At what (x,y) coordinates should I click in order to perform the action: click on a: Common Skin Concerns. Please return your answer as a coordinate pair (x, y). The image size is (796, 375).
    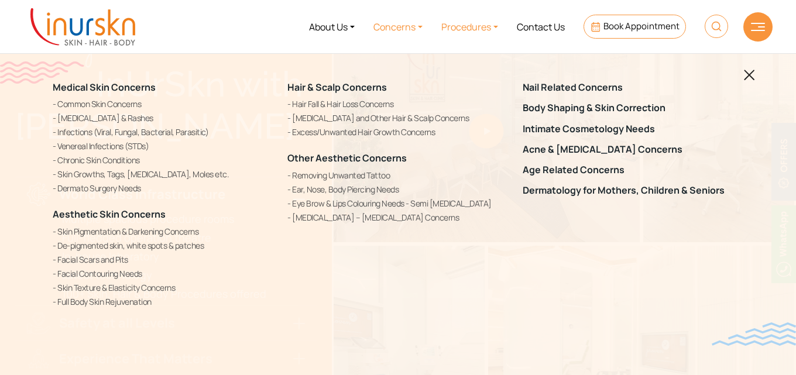
    Looking at the image, I should click on (163, 104).